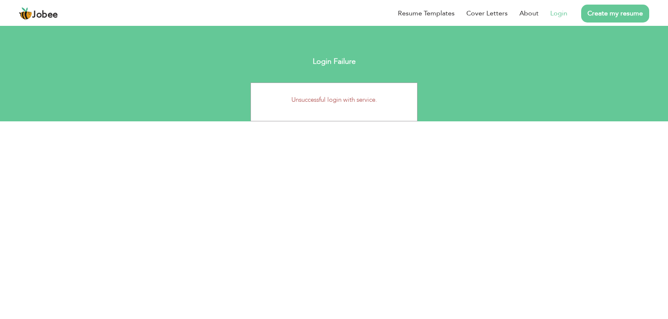 The width and height of the screenshot is (668, 319). Describe the element at coordinates (45, 15) in the screenshot. I see `span: Jobee` at that location.